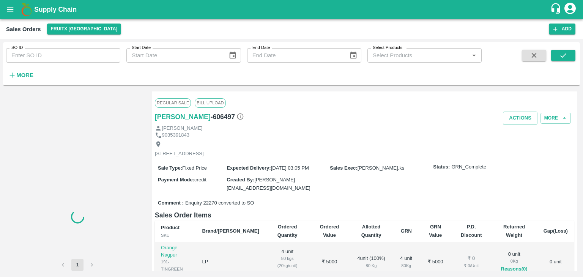 Image resolution: width=583 pixels, height=277 pixels. Describe the element at coordinates (371, 262) in the screenshot. I see `div: 4 unit ( 100 %)` at that location.